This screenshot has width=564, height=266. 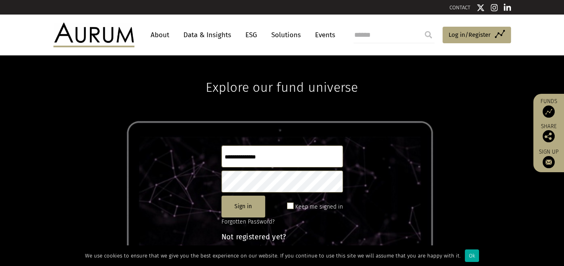 What do you see at coordinates (248, 222) in the screenshot?
I see `a: Forgotten Password?` at bounding box center [248, 222].